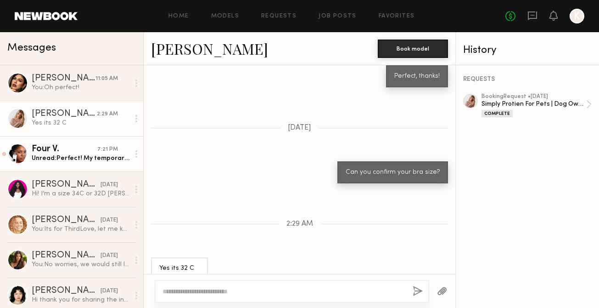 The image size is (599, 308). Describe the element at coordinates (80, 229) in the screenshot. I see `div: You: Its for ThirdLove, let me know if you have any questions! Thank you!` at that location.